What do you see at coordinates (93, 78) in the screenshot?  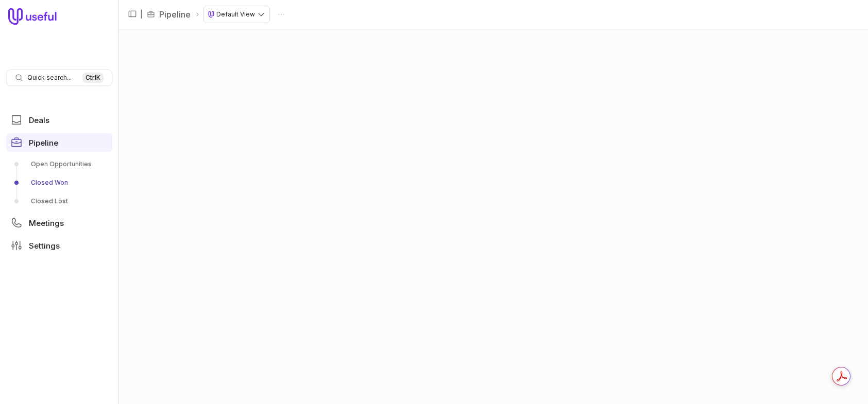 I see `kbd: Ctrl K` at bounding box center [93, 78].